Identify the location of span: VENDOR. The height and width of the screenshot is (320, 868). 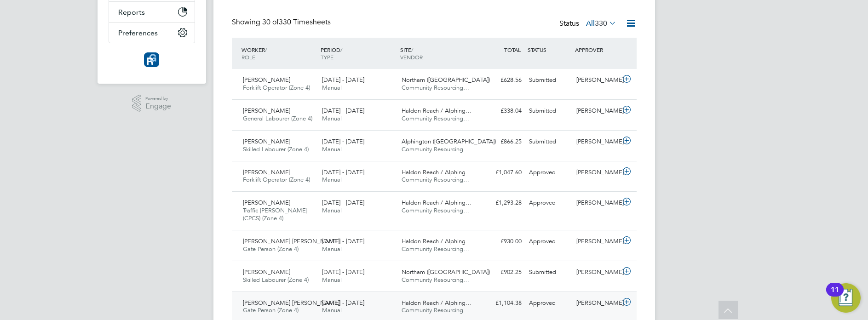
(411, 57).